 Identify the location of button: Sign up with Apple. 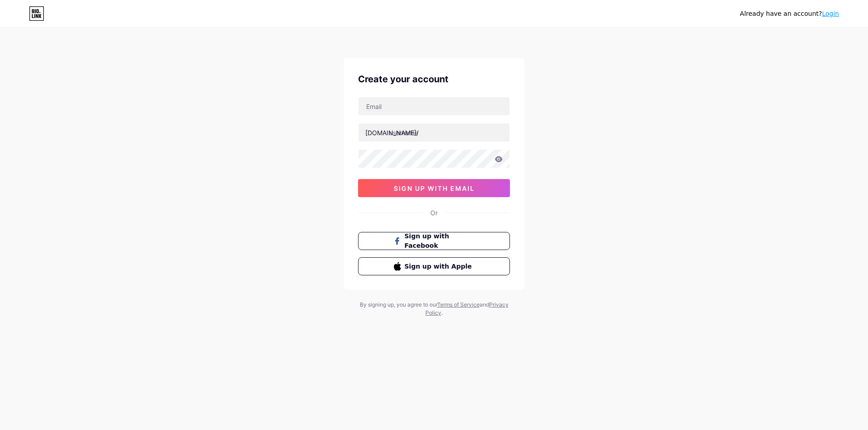
(434, 266).